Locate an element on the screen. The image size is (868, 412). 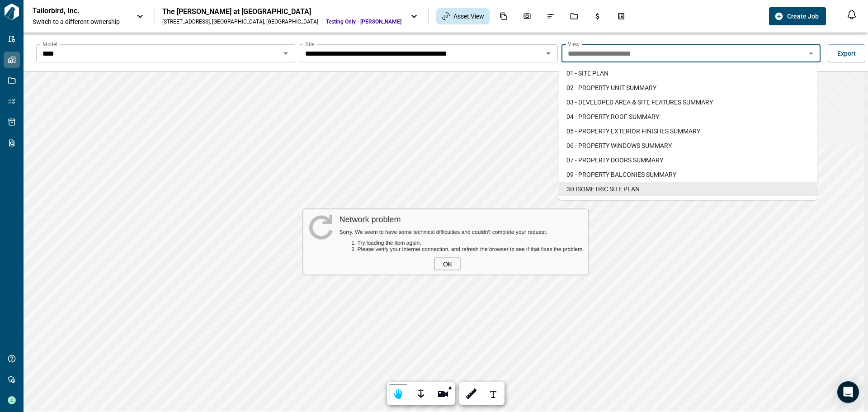
label: Model is located at coordinates (50, 44).